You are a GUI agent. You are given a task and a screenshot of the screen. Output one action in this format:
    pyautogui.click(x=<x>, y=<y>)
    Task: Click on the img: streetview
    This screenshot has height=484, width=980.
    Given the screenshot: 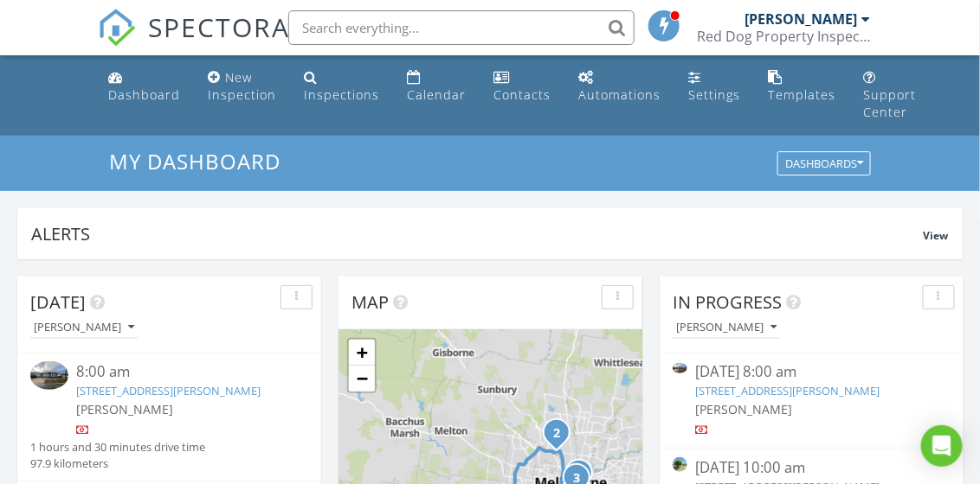 What is the action you would take?
    pyautogui.click(x=679, y=465)
    